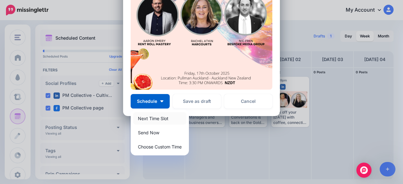 This screenshot has width=403, height=184. What do you see at coordinates (197, 101) in the screenshot?
I see `button: Save as draft` at bounding box center [197, 101].